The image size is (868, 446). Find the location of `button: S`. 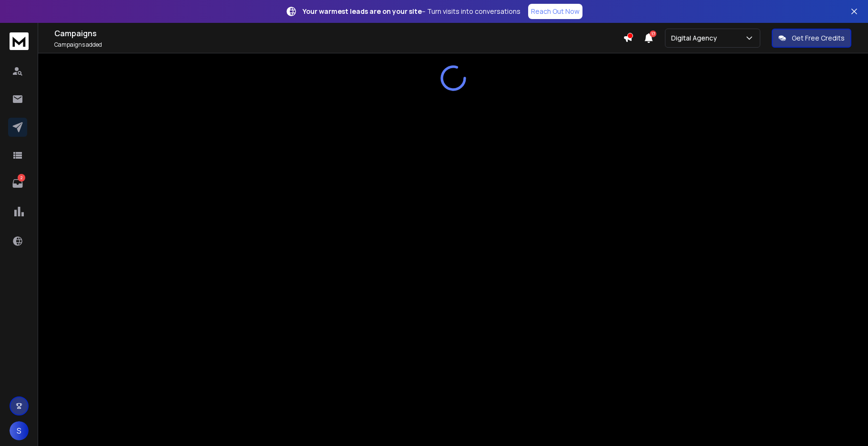

button: S is located at coordinates (19, 431).